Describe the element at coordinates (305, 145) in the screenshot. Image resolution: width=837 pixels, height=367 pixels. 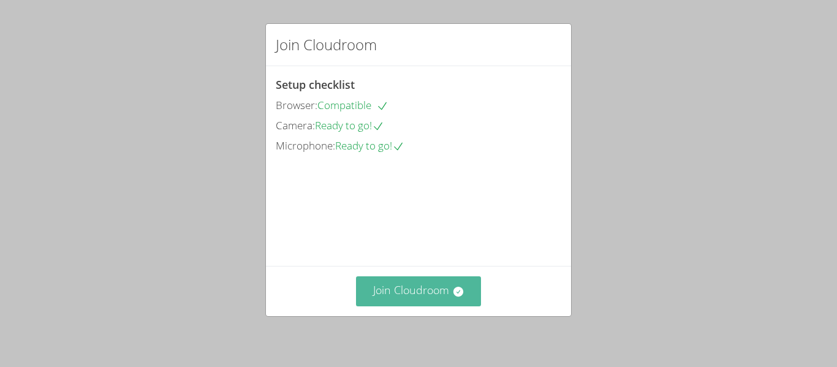
I see `span: Microphone:` at that location.